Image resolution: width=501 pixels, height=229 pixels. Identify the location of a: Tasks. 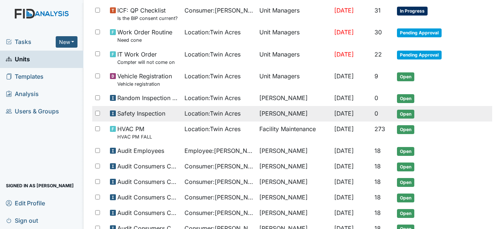
(31, 42).